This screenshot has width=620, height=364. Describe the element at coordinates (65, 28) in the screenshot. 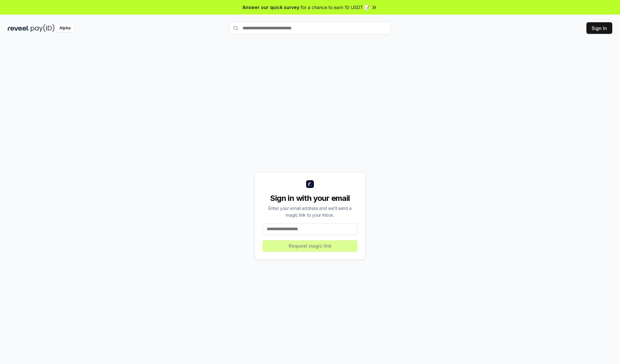

I see `div: Alpha` at that location.